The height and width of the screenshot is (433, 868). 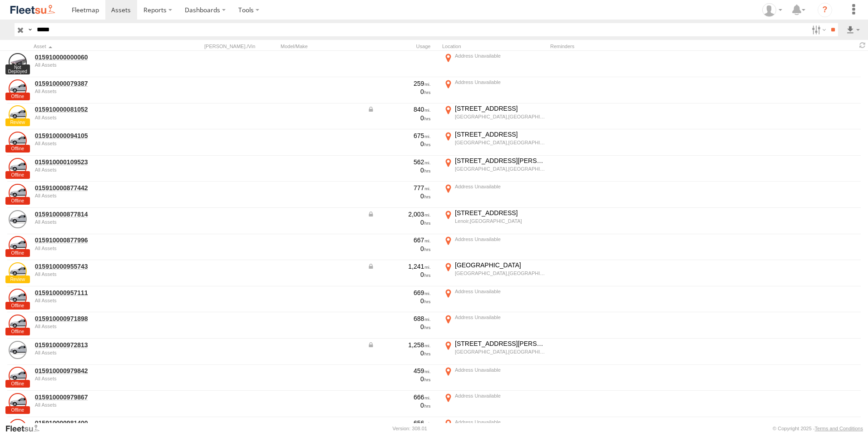 What do you see at coordinates (399, 162) in the screenshot?
I see `div: 562` at bounding box center [399, 162].